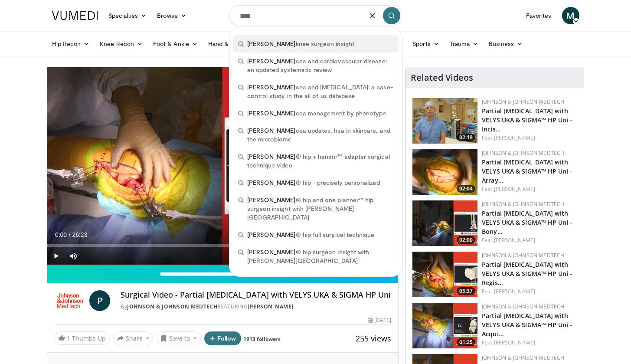 Image resolution: width=631 pixels, height=364 pixels. Describe the element at coordinates (121, 44) in the screenshot. I see `a: Knee Recon` at that location.